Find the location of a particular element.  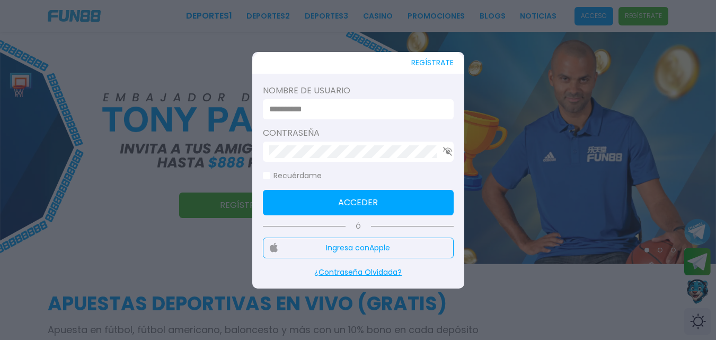

button: Ingresa conApple is located at coordinates (358, 247).